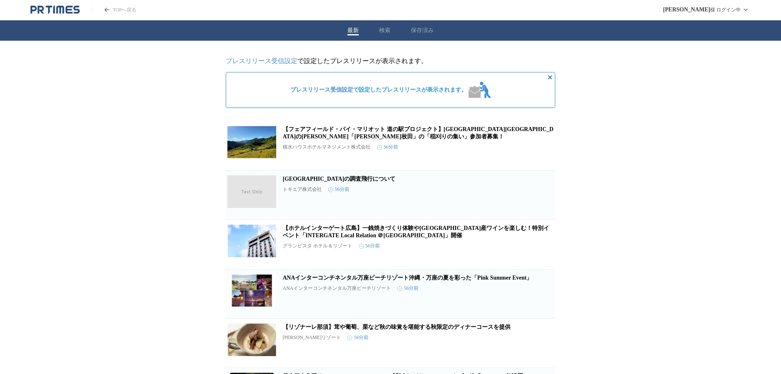 Image resolution: width=781 pixels, height=374 pixels. What do you see at coordinates (252, 142) in the screenshot?
I see `img: 【フェアフィールド・バイ・マリオット 道の駅プロジェクト】三重県熊野市の棚田「丸山千枚田」の「稲刈りの集い」参加者募集！` at bounding box center [252, 142].